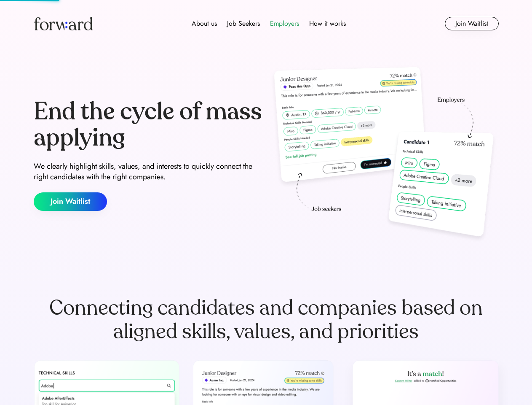 Image resolution: width=532 pixels, height=405 pixels. I want to click on div: Connecting candidates and companies based on aligned skills, values, and priorities, so click(266, 320).